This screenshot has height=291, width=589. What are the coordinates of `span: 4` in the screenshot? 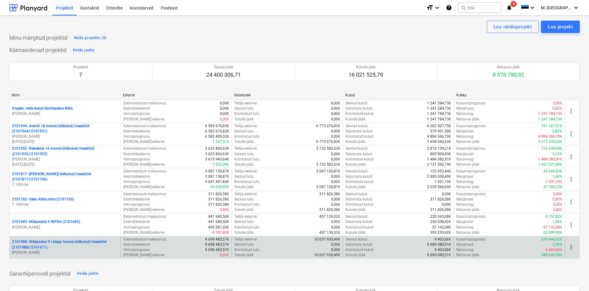 It's located at (513, 4).